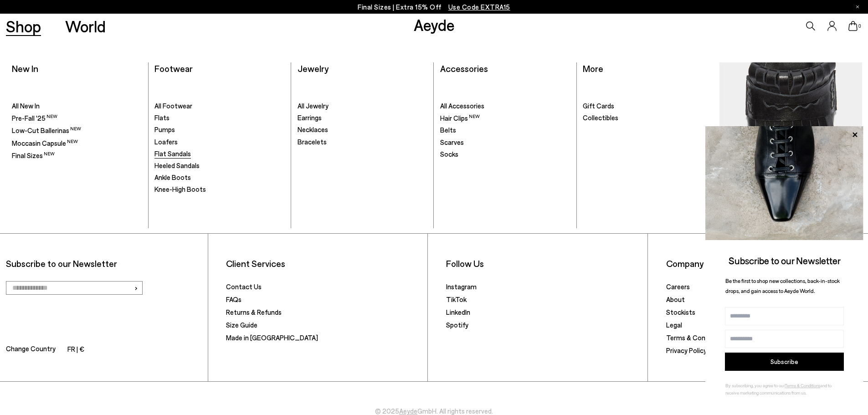 The image size is (868, 415). What do you see at coordinates (75, 350) in the screenshot?
I see `li: FR | €` at bounding box center [75, 350].